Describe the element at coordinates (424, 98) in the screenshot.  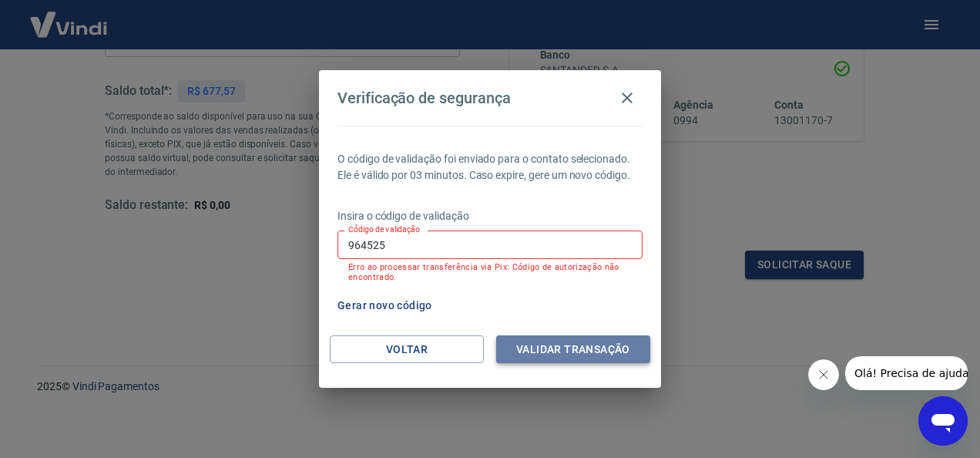
I see `h4: Verificação de segurança` at that location.